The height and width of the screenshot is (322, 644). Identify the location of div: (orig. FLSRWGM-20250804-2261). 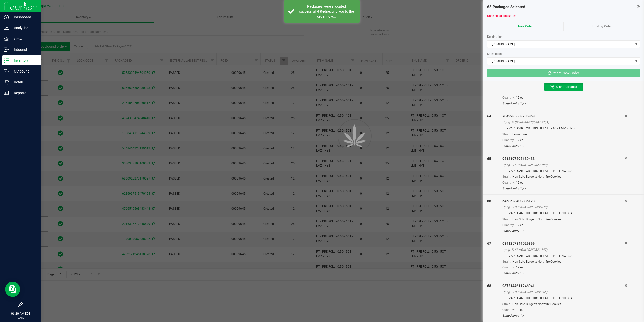
(564, 123).